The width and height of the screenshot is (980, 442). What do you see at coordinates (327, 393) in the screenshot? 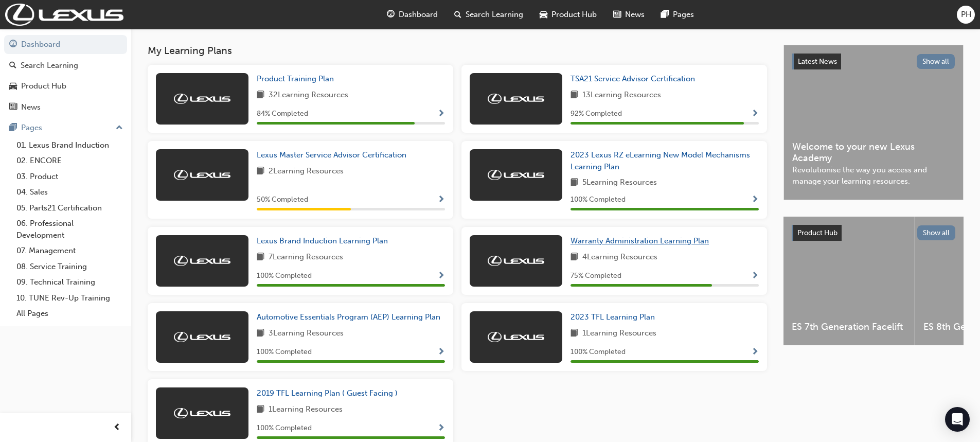
I see `span: 2019 TFL Learning Plan ( Guest Facing )` at bounding box center [327, 393].